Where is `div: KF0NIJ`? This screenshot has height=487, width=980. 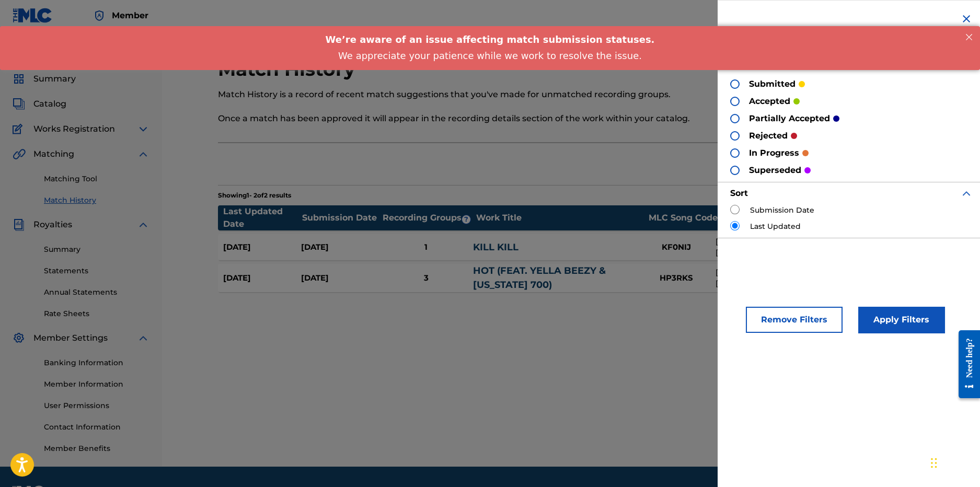
div: KF0NIJ is located at coordinates (677, 247).